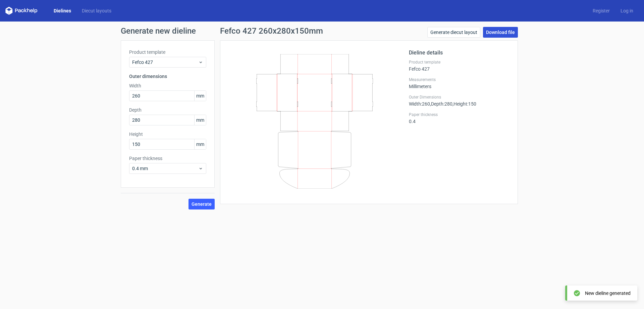 The width and height of the screenshot is (644, 309). What do you see at coordinates (608, 293) in the screenshot?
I see `div: New dieline generated` at bounding box center [608, 293].